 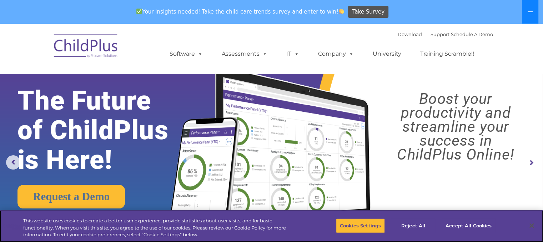 What do you see at coordinates (368, 12) in the screenshot?
I see `a: Take Survey` at bounding box center [368, 12].